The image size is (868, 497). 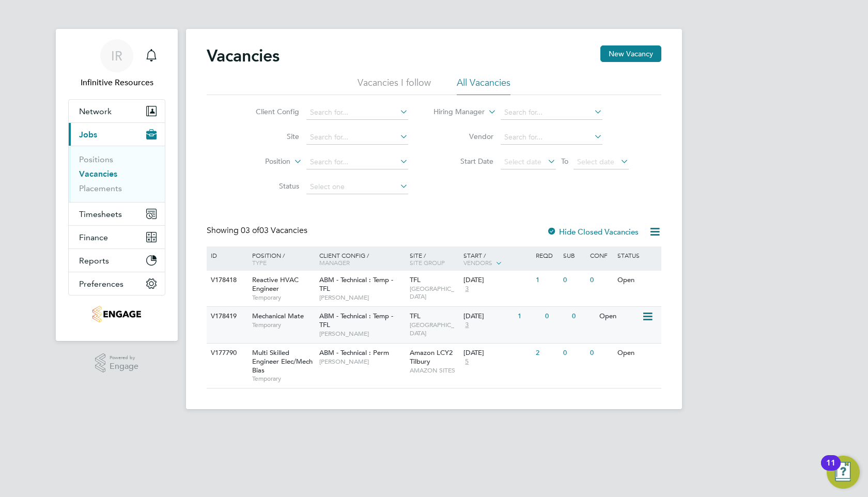 I want to click on nav: Main navigation, so click(x=117, y=185).